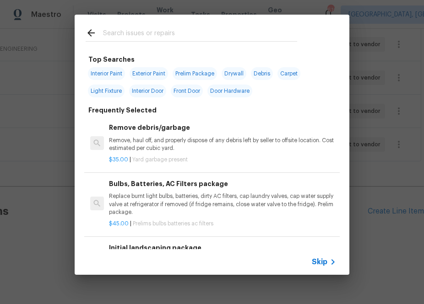 This screenshot has width=424, height=304. What do you see at coordinates (173, 224) in the screenshot?
I see `span: Prelims bulbs batteries ac filters` at bounding box center [173, 224].